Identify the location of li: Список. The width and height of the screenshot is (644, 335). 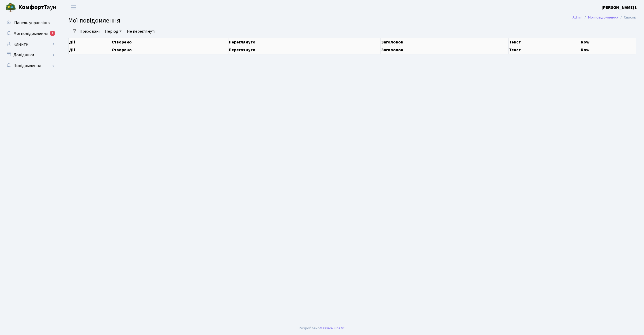
(627, 18).